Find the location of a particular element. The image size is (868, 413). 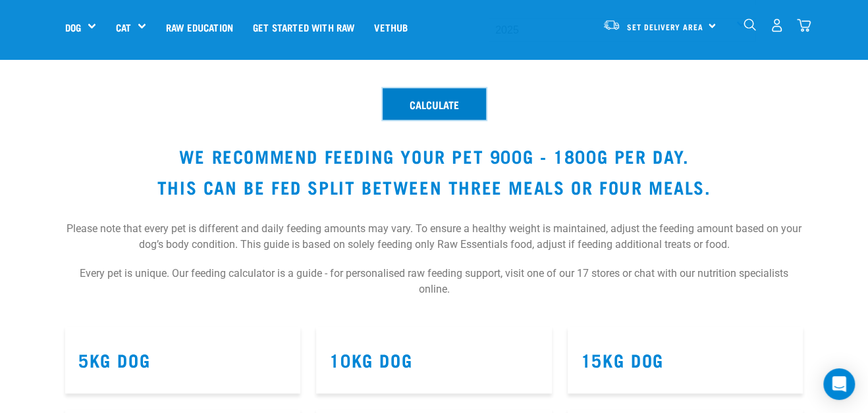

img: home-icon@2x.png is located at coordinates (804, 25).